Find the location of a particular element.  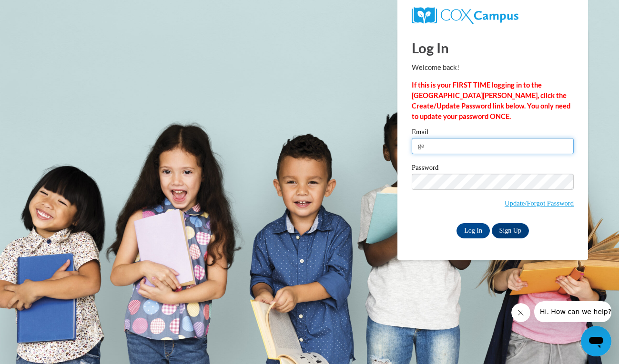

input: Log In is located at coordinates (473, 231).